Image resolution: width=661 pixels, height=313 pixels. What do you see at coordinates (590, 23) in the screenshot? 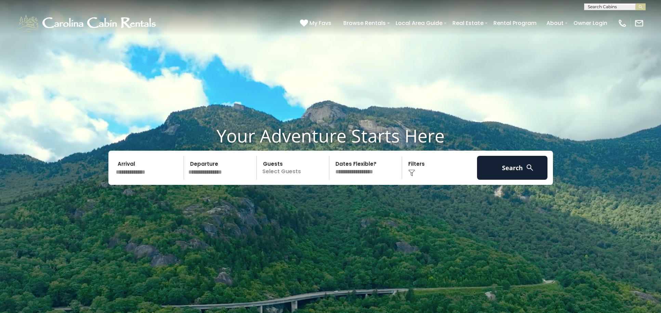
I see `a: Owner Login` at bounding box center [590, 23].